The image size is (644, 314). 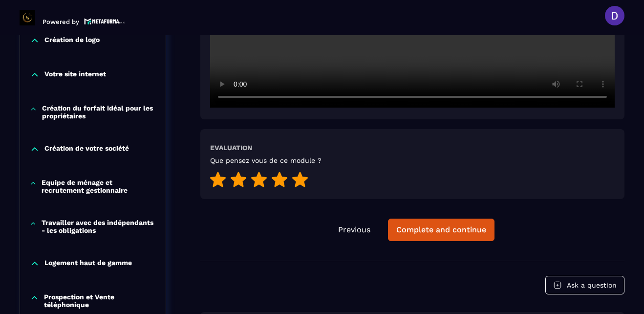 I want to click on p: Equipe de ménage et recrutement gestionnaire, so click(x=99, y=186).